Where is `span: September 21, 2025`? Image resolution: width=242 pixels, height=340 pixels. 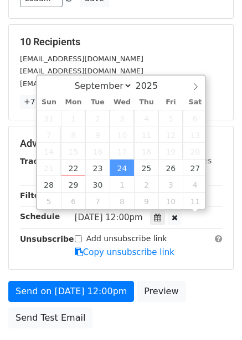
span: September 21, 2025 is located at coordinates (49, 168).